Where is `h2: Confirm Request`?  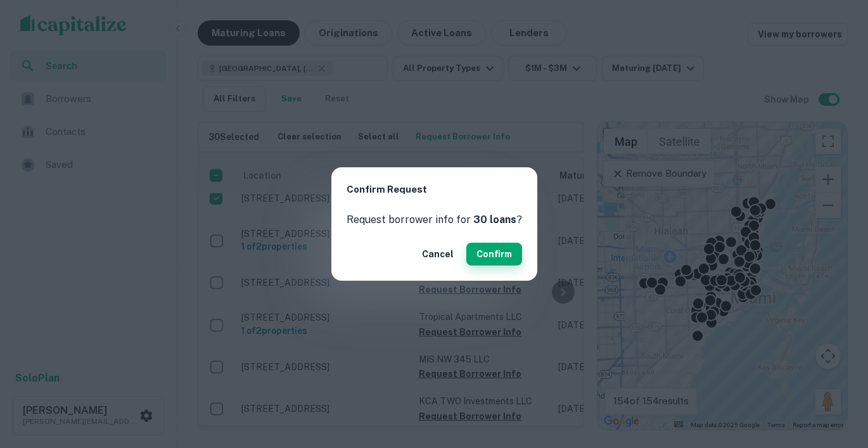 h2: Confirm Request is located at coordinates (434, 190).